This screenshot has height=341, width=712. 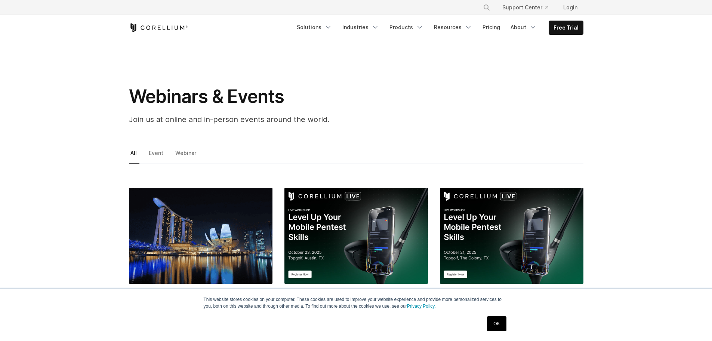 I want to click on p: Join us at online and in-person events around the world., so click(x=278, y=119).